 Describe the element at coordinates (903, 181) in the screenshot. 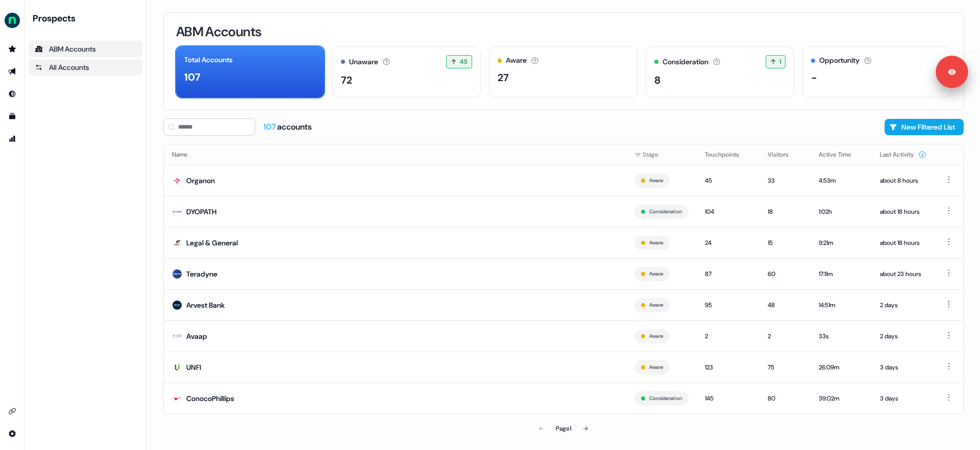

I see `div: about 8 hours` at that location.